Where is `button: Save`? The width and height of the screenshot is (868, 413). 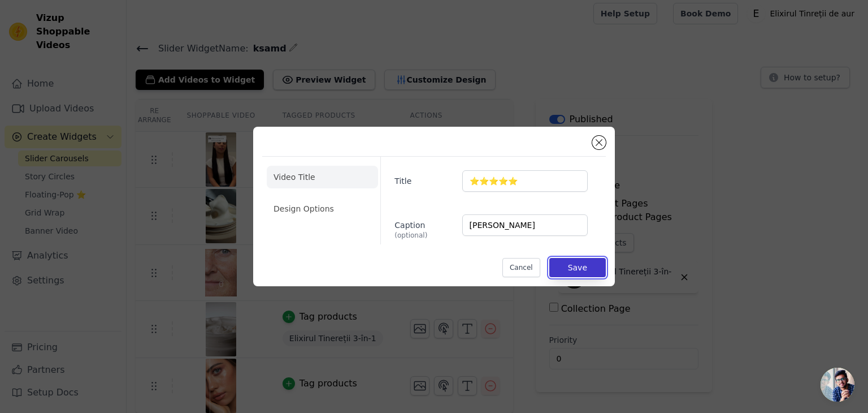
button: Save is located at coordinates (577, 267).